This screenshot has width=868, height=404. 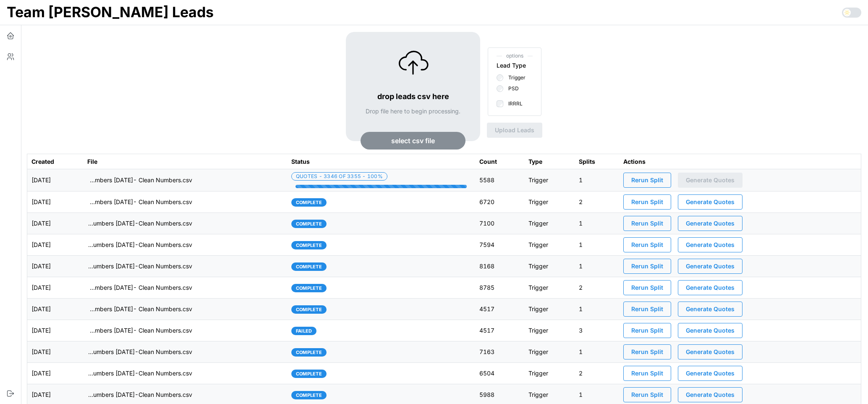 I want to click on button: select csv file, so click(x=413, y=141).